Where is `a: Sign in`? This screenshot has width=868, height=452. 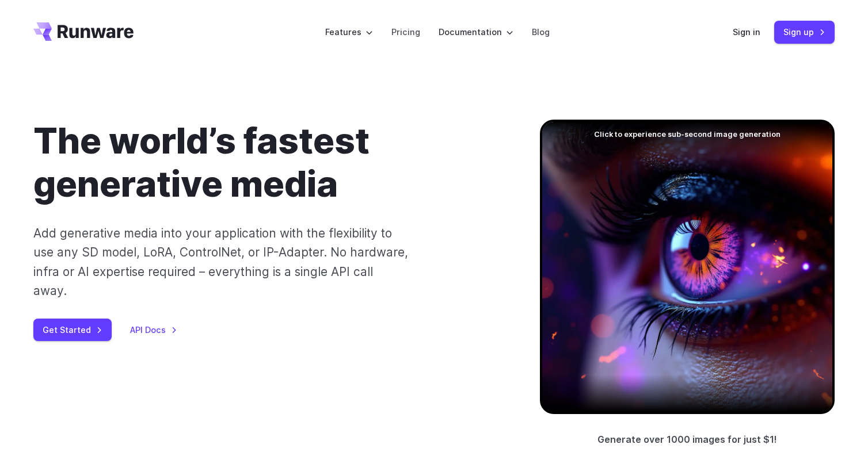
a: Sign in is located at coordinates (746, 31).